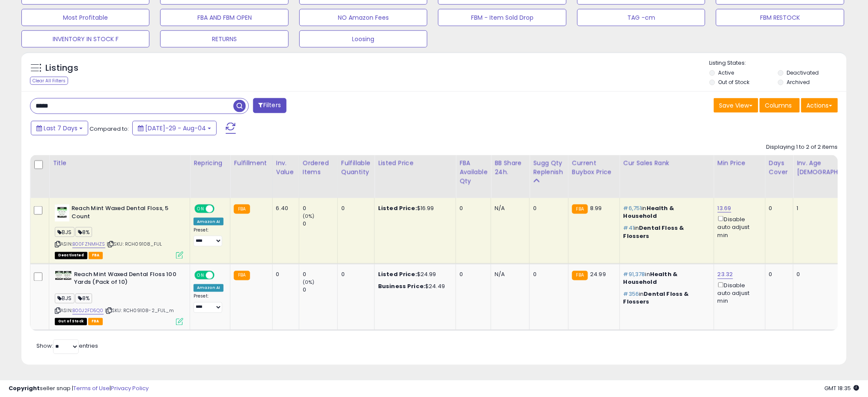  Describe the element at coordinates (200, 209) in the screenshot. I see `span: ON` at that location.